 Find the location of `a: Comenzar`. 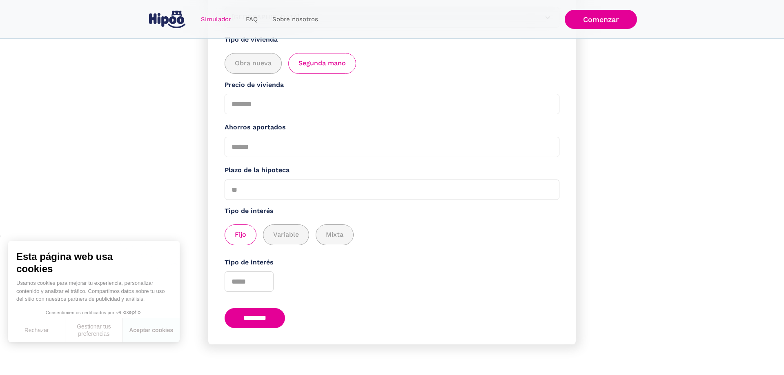

a: Comenzar is located at coordinates (601, 19).